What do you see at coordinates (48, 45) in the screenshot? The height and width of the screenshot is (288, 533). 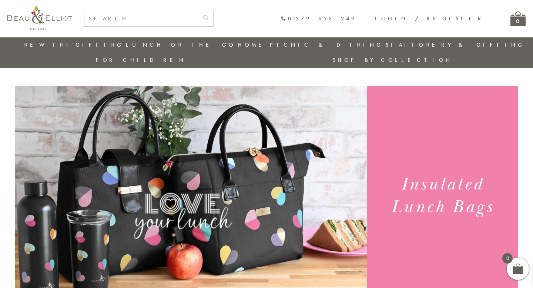 I see `a: New in!` at bounding box center [48, 45].